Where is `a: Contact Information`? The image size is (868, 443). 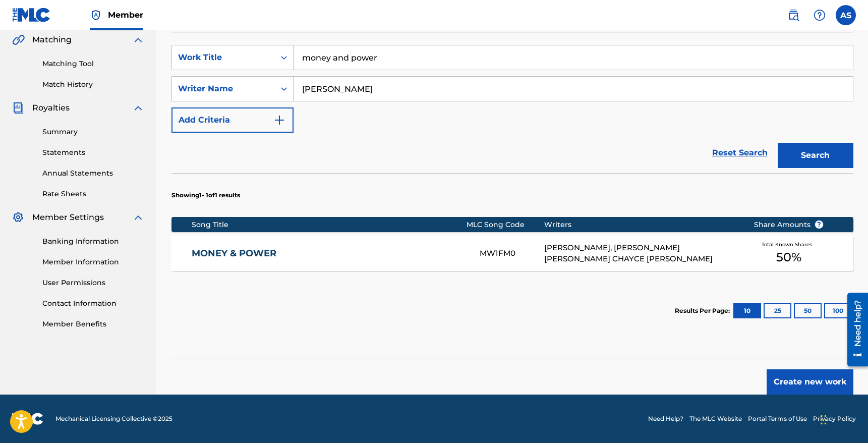
a: Contact Information is located at coordinates (94, 303).